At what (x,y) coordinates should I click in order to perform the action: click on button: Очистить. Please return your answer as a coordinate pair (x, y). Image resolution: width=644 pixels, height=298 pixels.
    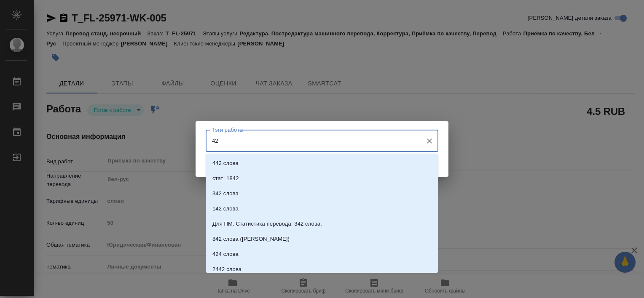
    Looking at the image, I should click on (429, 141).